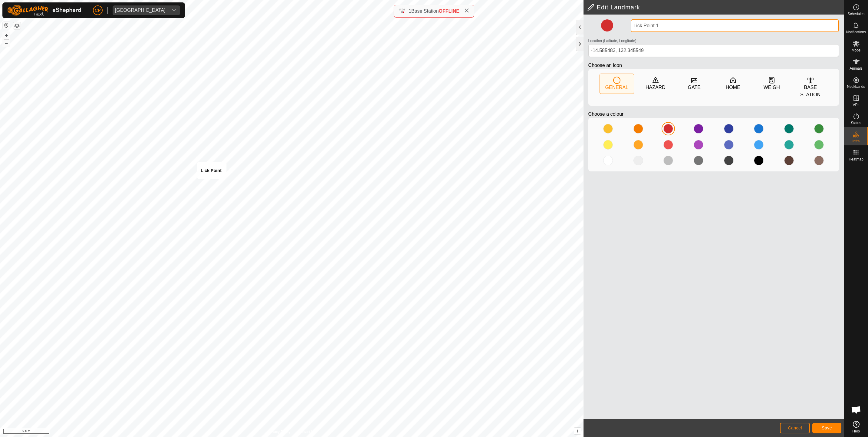  Describe the element at coordinates (617, 88) in the screenshot. I see `div: GENERAL` at that location.